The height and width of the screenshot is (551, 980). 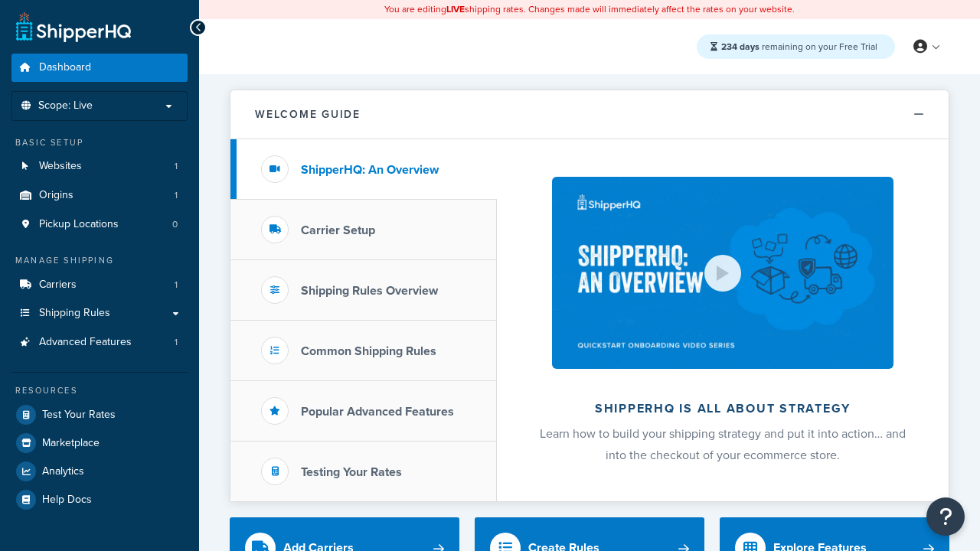 What do you see at coordinates (99, 415) in the screenshot?
I see `li: Test Your Rates` at bounding box center [99, 415].